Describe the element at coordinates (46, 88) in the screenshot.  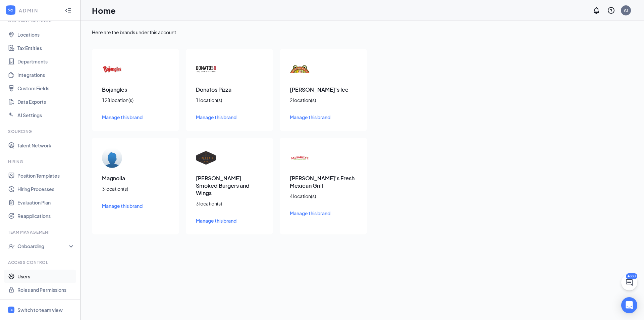
I see `a: Custom Fields` at that location.